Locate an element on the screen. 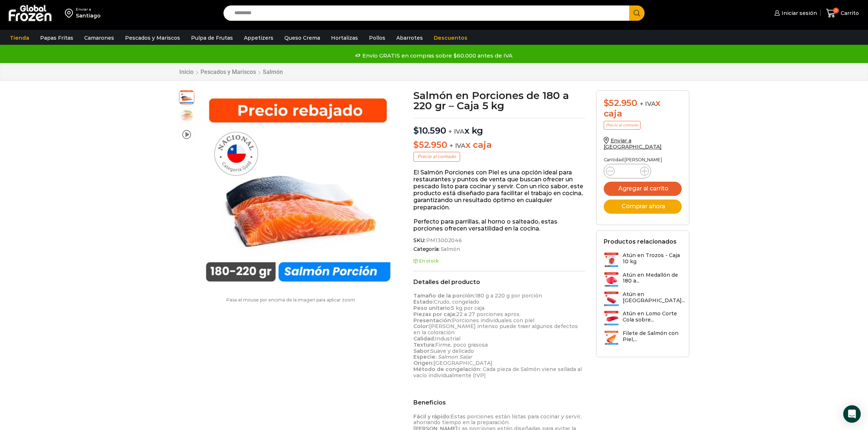 This screenshot has width=868, height=430. p: En stock is located at coordinates (499, 261).